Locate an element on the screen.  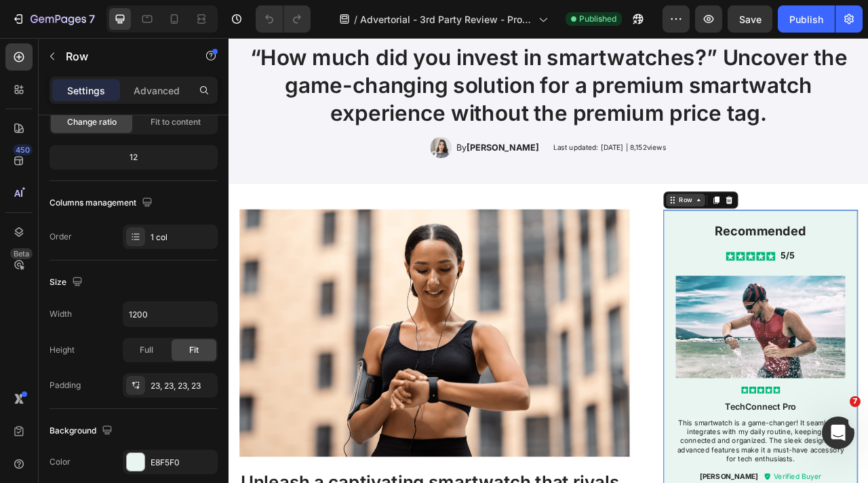
p: 5/5 is located at coordinates (711, 276).